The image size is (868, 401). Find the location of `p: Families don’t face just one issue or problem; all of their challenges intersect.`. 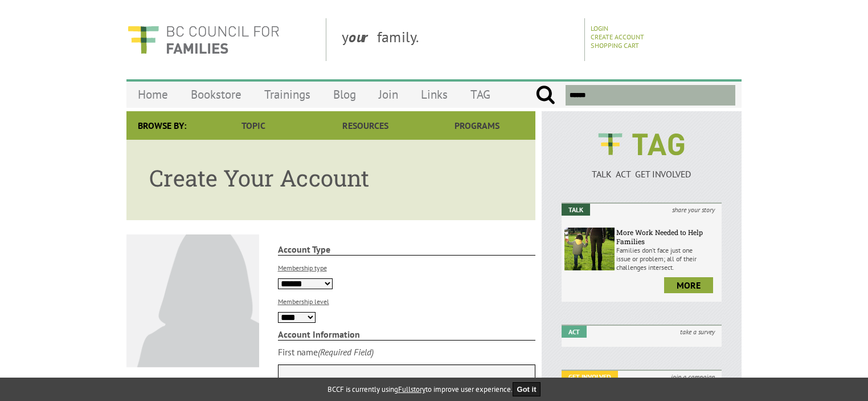

p: Families don’t face just one issue or problem; all of their challenges intersect. is located at coordinates (668, 258).